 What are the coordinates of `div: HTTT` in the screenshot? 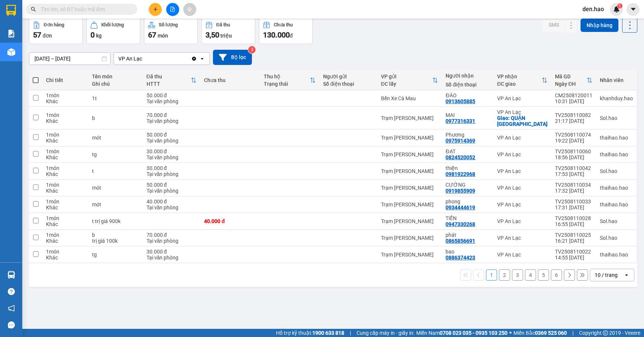 It's located at (169, 84).